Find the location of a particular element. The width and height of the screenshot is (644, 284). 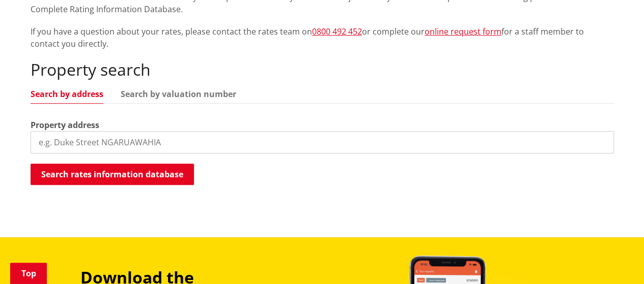

a: online request form is located at coordinates (463, 31).